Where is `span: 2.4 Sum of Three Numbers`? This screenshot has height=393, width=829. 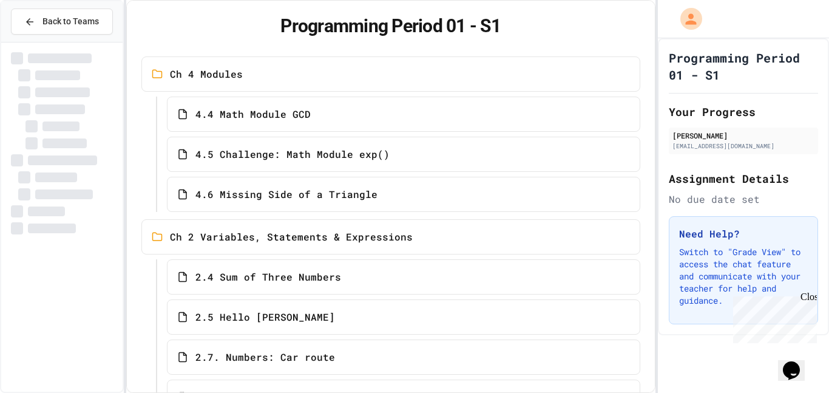 span: 2.4 Sum of Three Numbers is located at coordinates (268, 277).